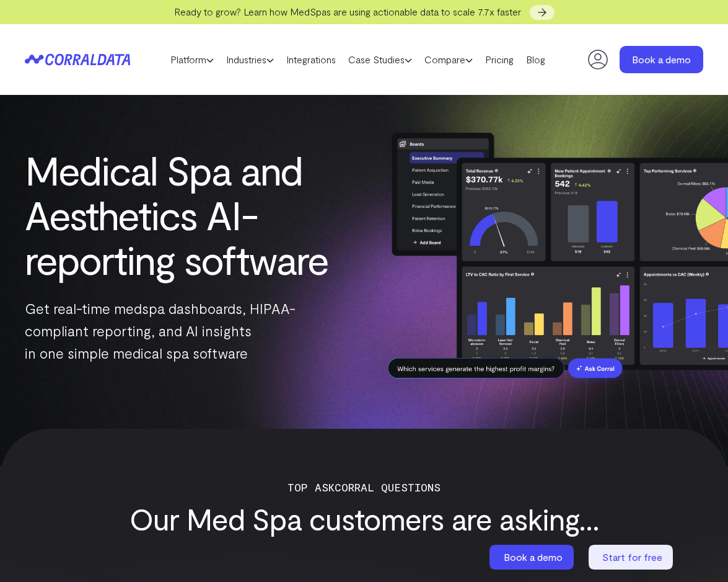  Describe the element at coordinates (182, 214) in the screenshot. I see `h1: Medical Spa and Aesthetics AI-reporting software` at that location.